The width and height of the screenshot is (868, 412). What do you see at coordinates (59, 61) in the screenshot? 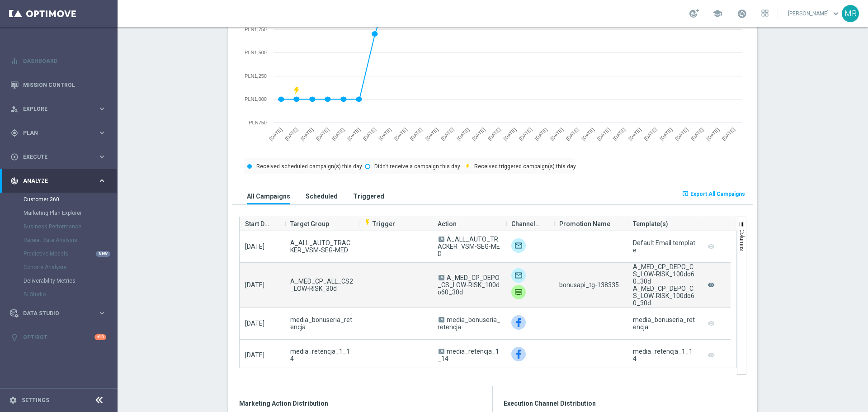
I see `button: equalizer Dashboard` at bounding box center [59, 61].